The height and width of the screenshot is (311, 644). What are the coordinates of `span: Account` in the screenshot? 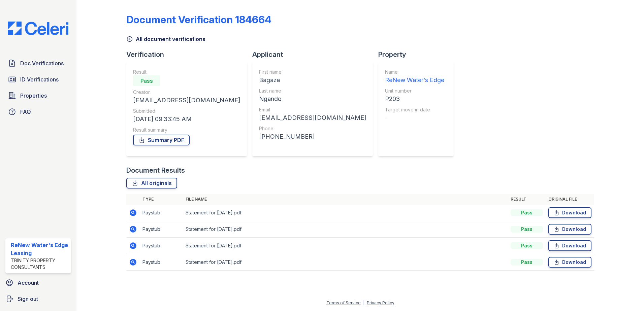 It's located at (28, 283).